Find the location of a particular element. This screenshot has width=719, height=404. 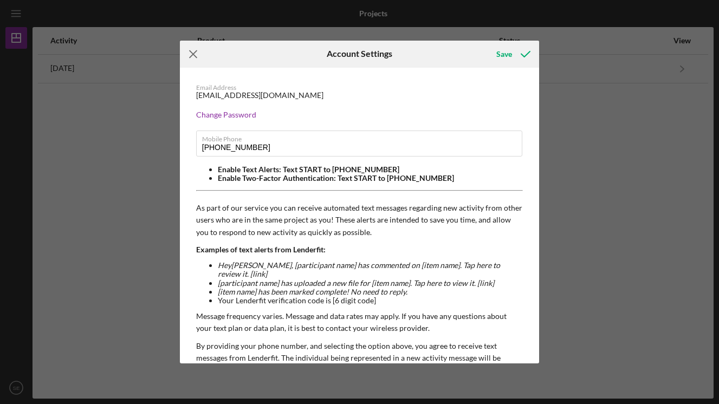

button: Save is located at coordinates (512, 54).